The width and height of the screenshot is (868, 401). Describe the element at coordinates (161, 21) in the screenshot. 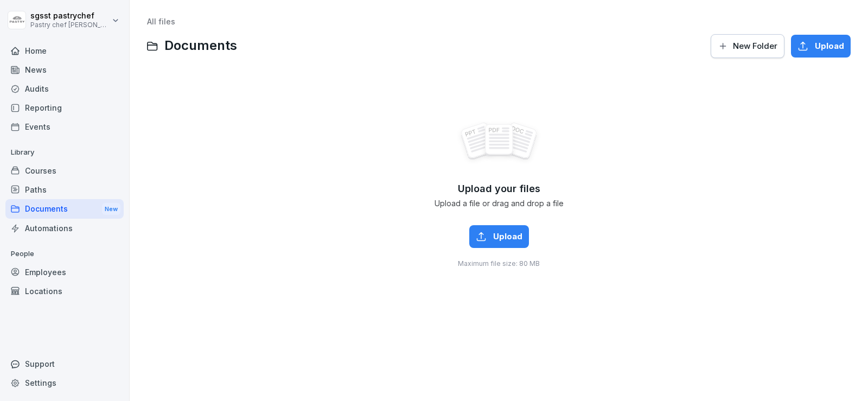

I see `a: All files` at that location.